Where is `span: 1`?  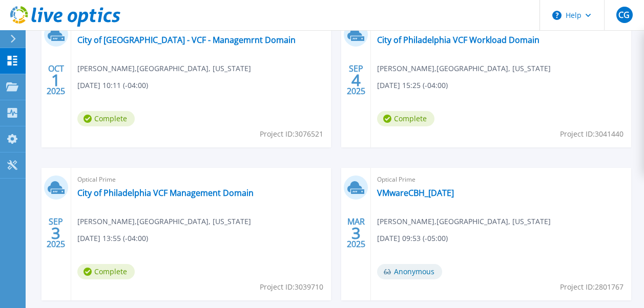
span: 1 is located at coordinates (56, 80).